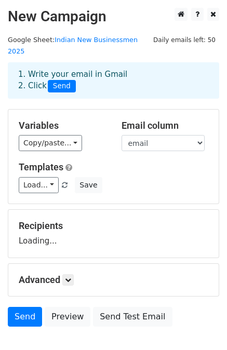 The image size is (227, 350). I want to click on a: Send Test Email, so click(132, 316).